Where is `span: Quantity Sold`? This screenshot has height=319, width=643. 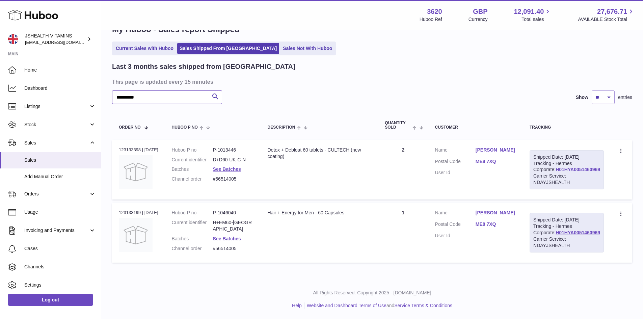 span: Quantity Sold is located at coordinates (398, 125).